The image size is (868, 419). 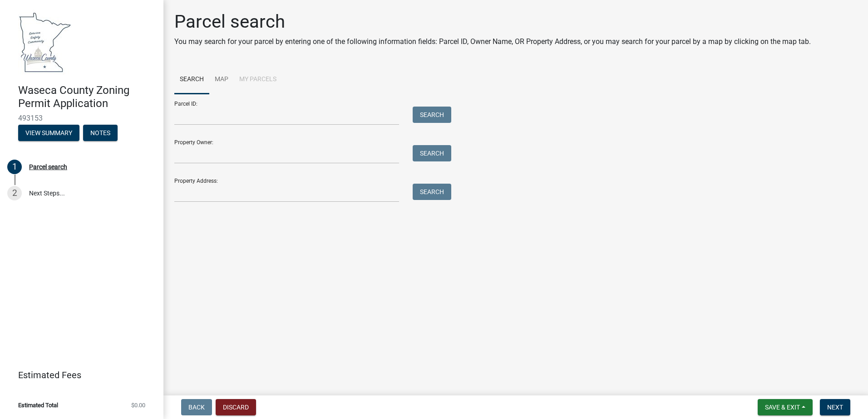 I want to click on a: Map, so click(x=221, y=80).